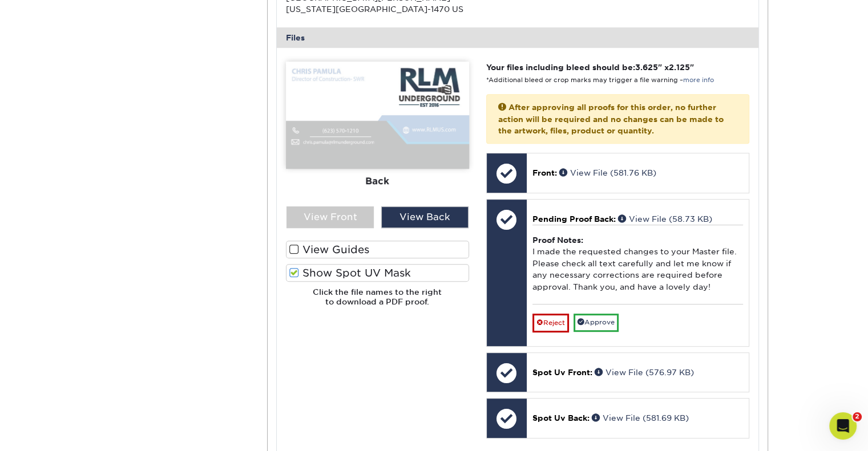 This screenshot has width=868, height=451. Describe the element at coordinates (424, 218) in the screenshot. I see `div: View Back` at that location.